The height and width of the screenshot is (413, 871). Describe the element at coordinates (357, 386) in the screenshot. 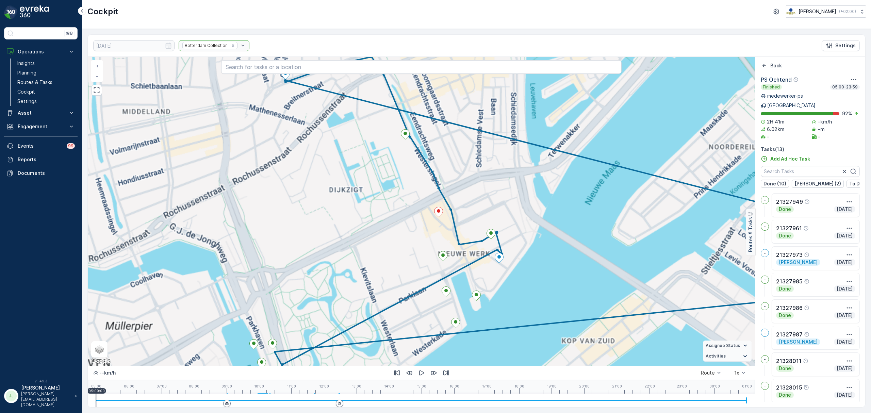

I see `p: 13:00` at that location.